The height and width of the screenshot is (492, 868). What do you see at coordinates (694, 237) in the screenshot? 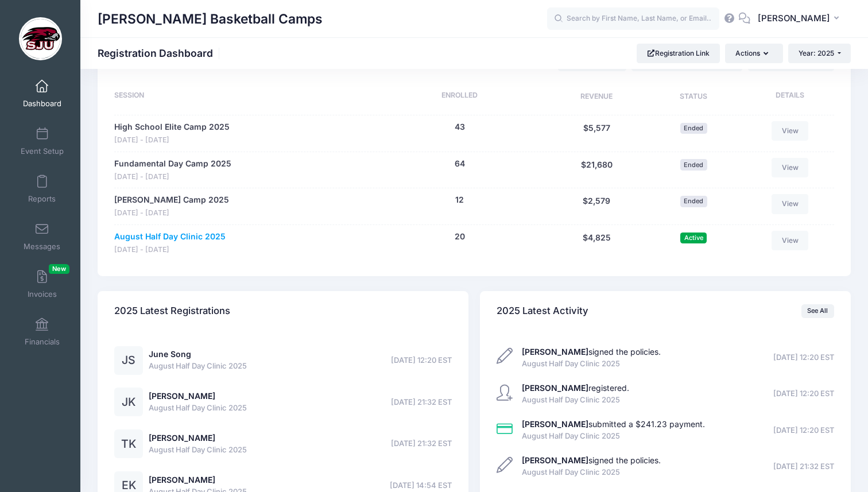
I see `span: Active` at bounding box center [694, 237].